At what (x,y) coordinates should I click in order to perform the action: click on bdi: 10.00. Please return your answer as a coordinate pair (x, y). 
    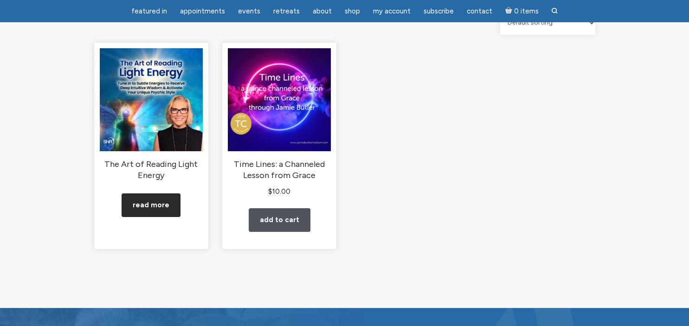
    Looking at the image, I should click on (280, 192).